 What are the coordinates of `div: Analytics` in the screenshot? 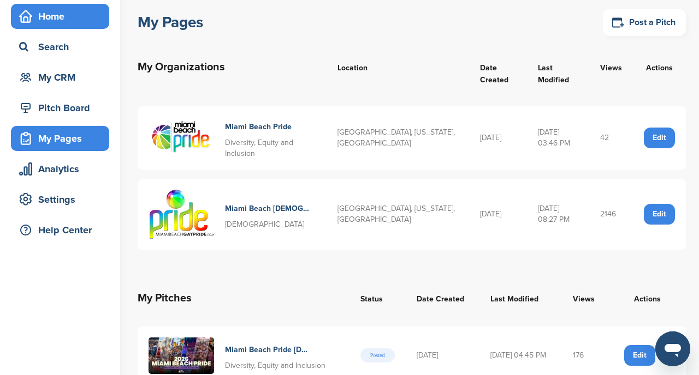 It's located at (63, 169).